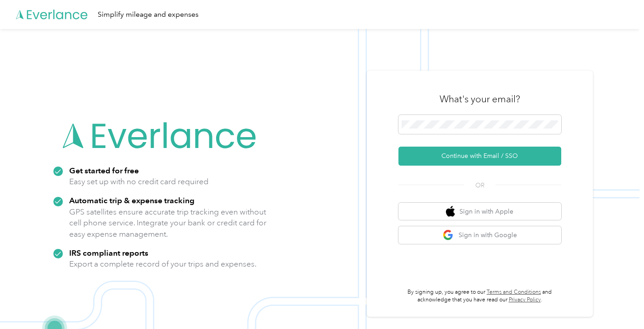 Image resolution: width=644 pixels, height=329 pixels. What do you see at coordinates (132, 200) in the screenshot?
I see `strong: Automatic trip & expense tracking` at bounding box center [132, 200].